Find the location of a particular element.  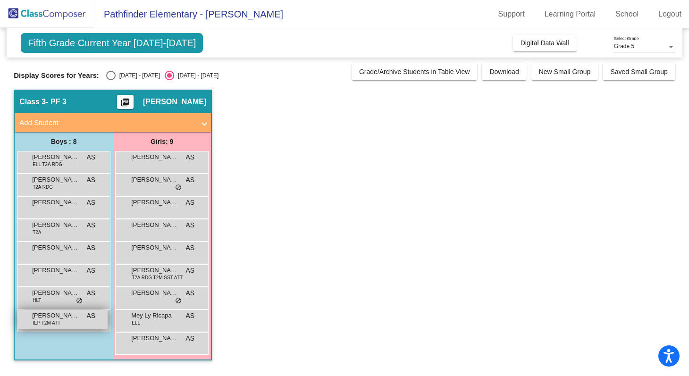

span: - PF 3 is located at coordinates (56, 102).